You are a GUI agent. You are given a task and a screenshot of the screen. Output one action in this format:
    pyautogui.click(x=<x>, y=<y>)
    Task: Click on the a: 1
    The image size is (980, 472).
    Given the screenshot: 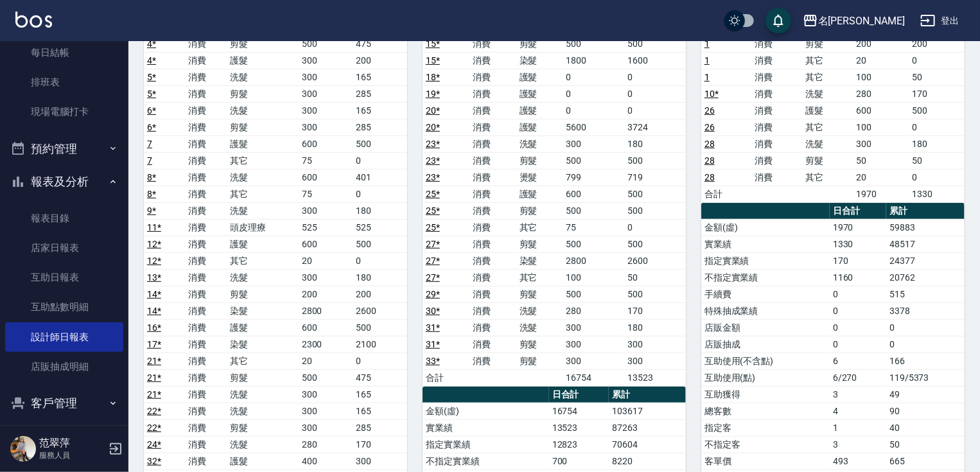 What is the action you would take?
    pyautogui.click(x=707, y=77)
    